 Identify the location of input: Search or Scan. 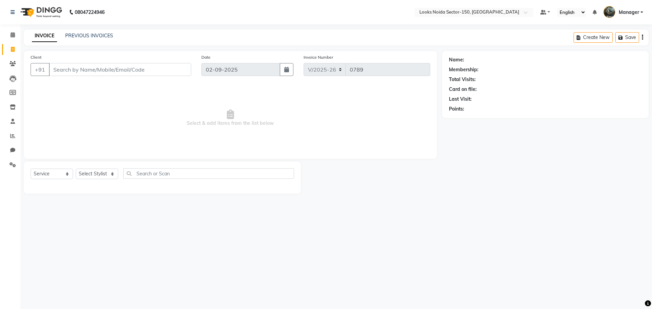
(209, 174).